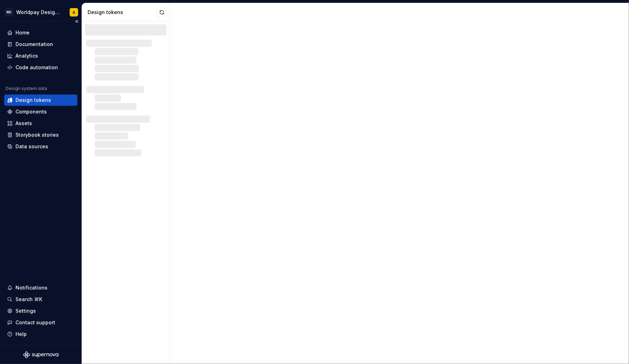  What do you see at coordinates (9, 12) in the screenshot?
I see `div: WD` at bounding box center [9, 12].